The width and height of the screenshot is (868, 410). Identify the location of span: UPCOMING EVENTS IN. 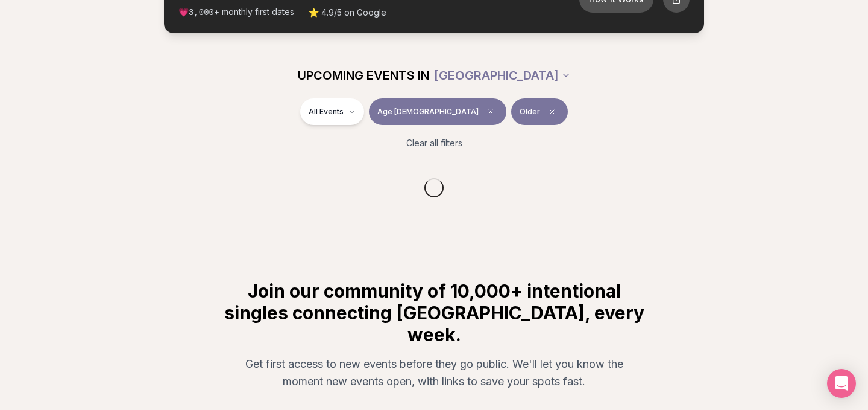
(363, 76).